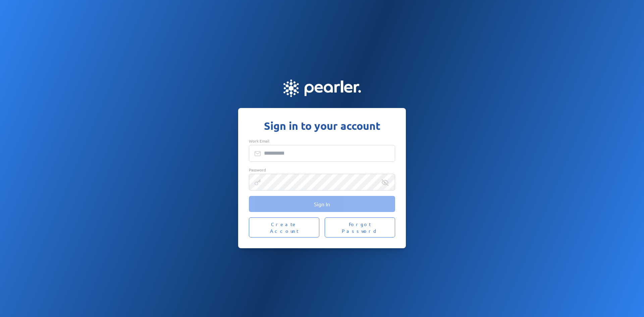 Image resolution: width=644 pixels, height=317 pixels. Describe the element at coordinates (259, 141) in the screenshot. I see `span: Work Email` at that location.